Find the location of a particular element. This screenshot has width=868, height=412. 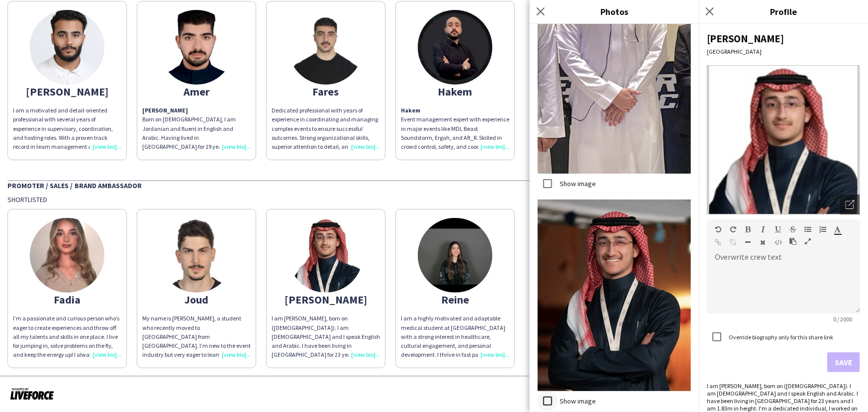

img: thumb-66533358afb92.jpeg is located at coordinates (197, 47).